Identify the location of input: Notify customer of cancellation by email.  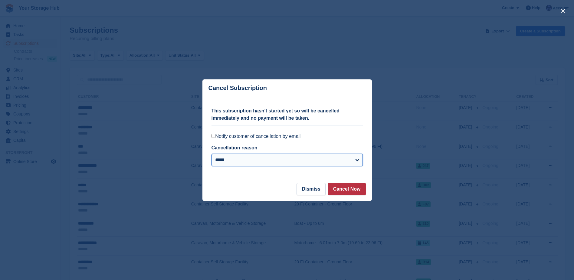
(213, 136).